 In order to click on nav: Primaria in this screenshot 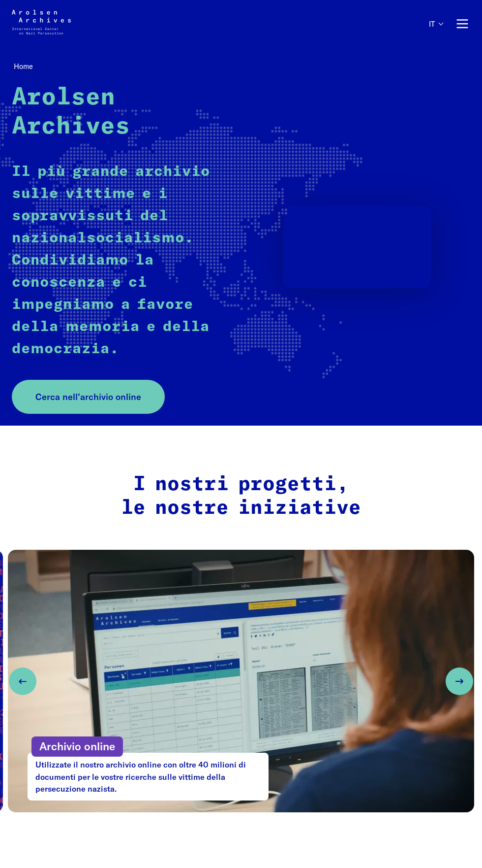, I will do `click(450, 24)`.